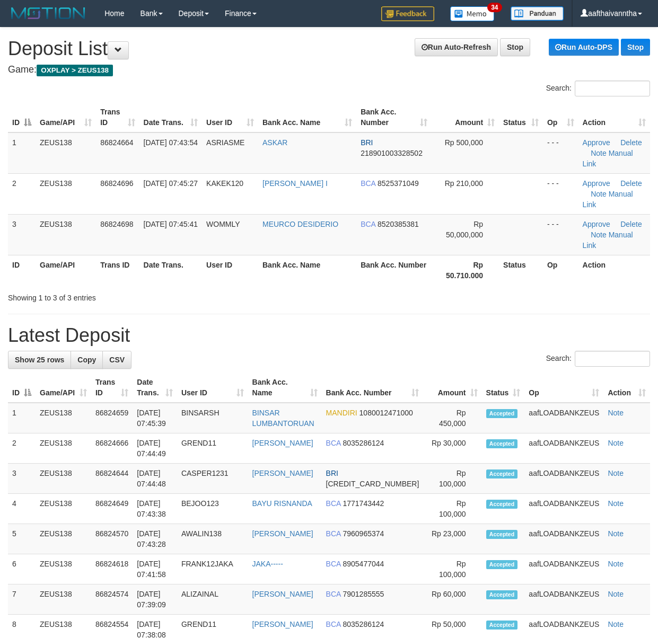 The width and height of the screenshot is (658, 638). I want to click on span: ASRIASME, so click(225, 143).